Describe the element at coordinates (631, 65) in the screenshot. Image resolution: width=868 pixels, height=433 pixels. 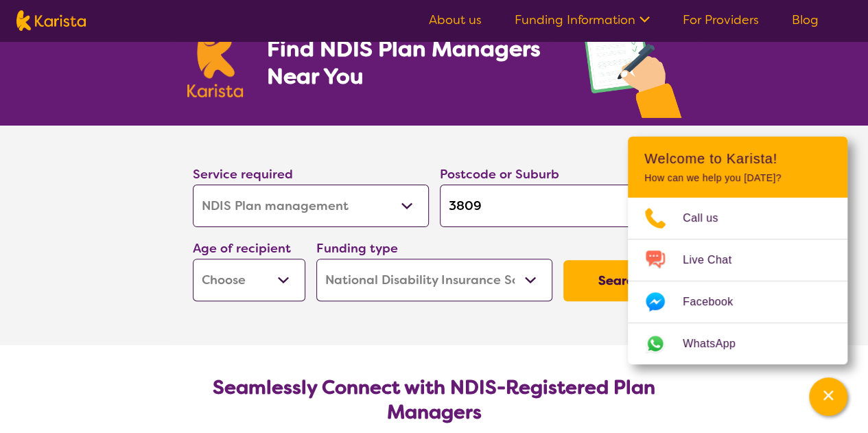
I see `img: plan-management` at that location.